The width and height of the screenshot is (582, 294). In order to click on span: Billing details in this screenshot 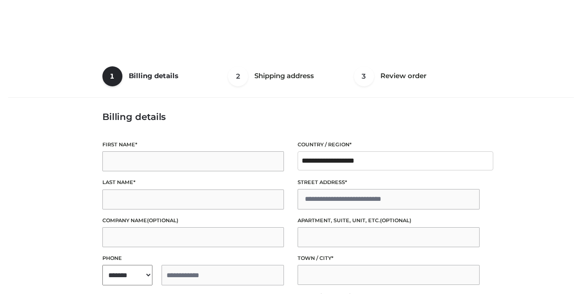, I will do `click(153, 76)`.